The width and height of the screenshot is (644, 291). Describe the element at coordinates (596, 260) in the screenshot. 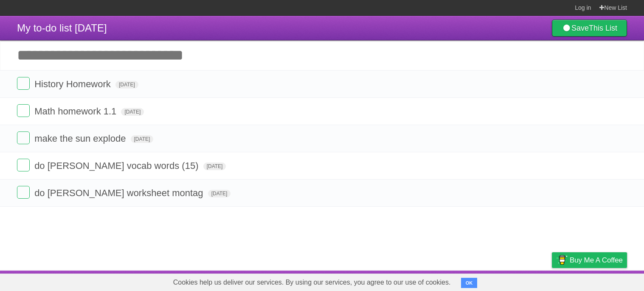

I see `span: Buy me a coffee` at that location.